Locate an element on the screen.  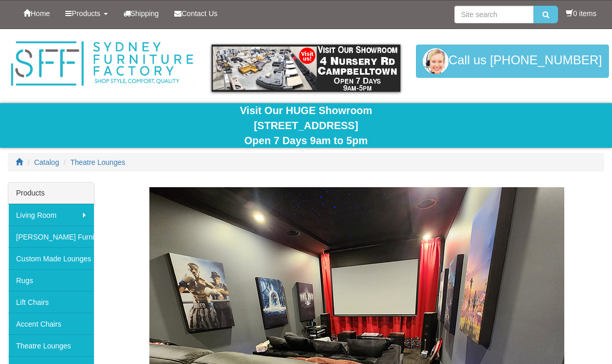
a: Catalog is located at coordinates (47, 162).